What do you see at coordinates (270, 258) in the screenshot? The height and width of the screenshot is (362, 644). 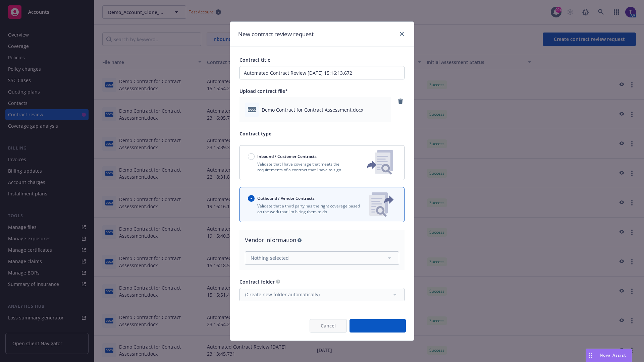 I see `span: Nothing selected` at bounding box center [270, 258].